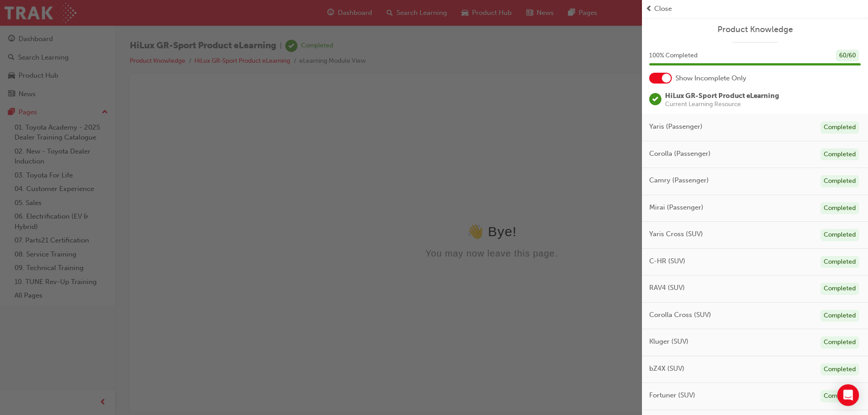 Image resolution: width=868 pixels, height=415 pixels. I want to click on span: Camry (Passenger), so click(679, 180).